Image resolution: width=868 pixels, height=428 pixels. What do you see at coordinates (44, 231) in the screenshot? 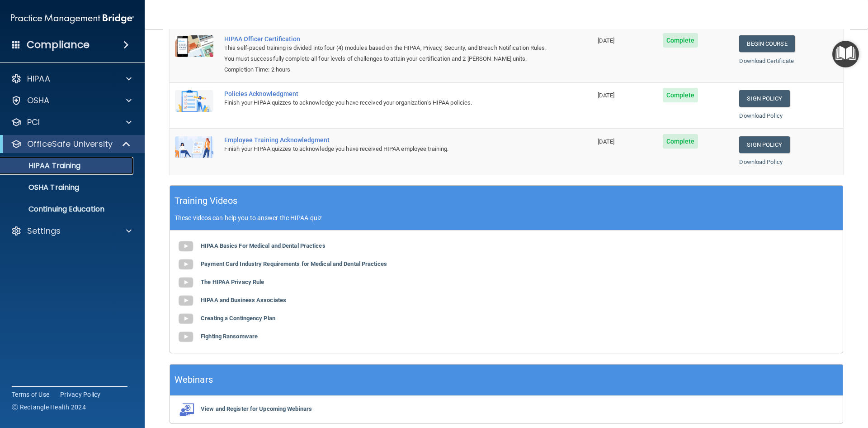
I see `p: Settings` at bounding box center [44, 231].